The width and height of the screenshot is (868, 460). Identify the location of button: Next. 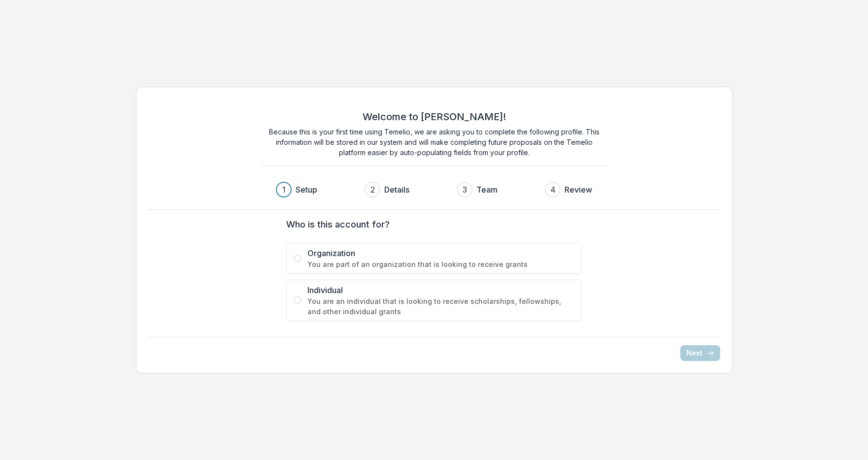
(700, 353).